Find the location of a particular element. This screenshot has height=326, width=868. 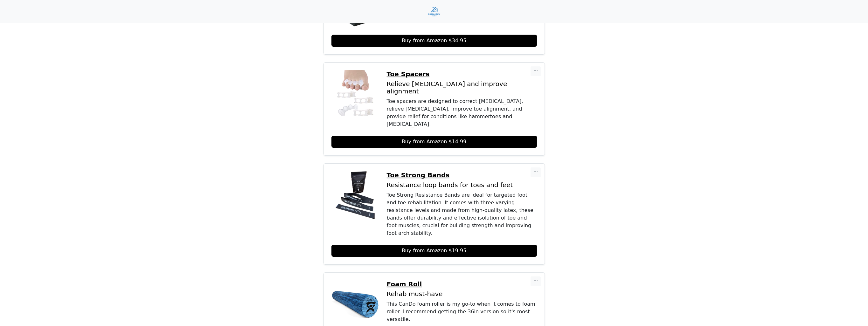

p: Toe Strong Bands is located at coordinates (462, 175).